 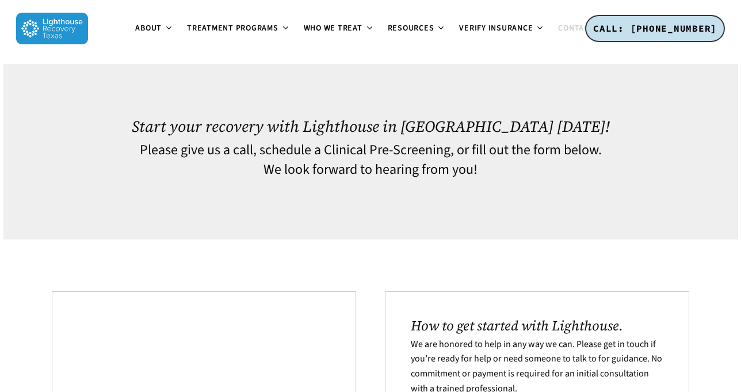 What do you see at coordinates (232, 28) in the screenshot?
I see `span: Treatment Programs` at bounding box center [232, 28].